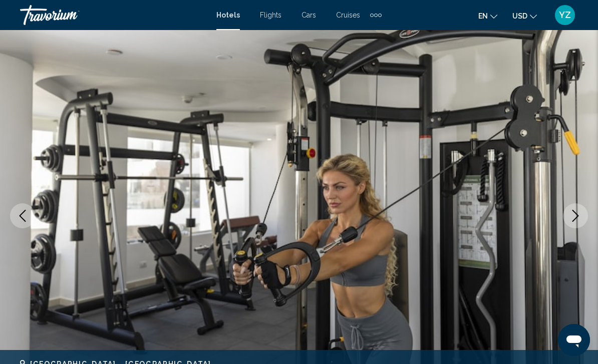 Image resolution: width=598 pixels, height=364 pixels. What do you see at coordinates (565, 15) in the screenshot?
I see `button: User Menu` at bounding box center [565, 15].